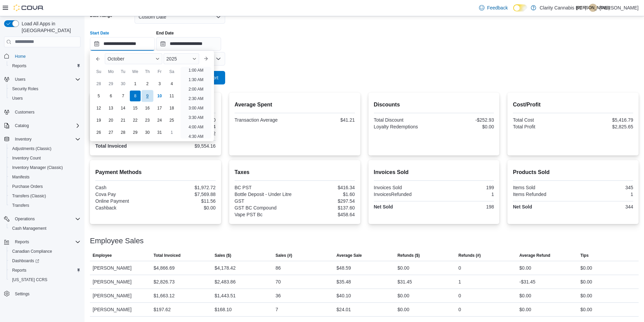 This screenshot has height=322, width=644. What do you see at coordinates (45, 158) in the screenshot?
I see `button: Inventory Count` at bounding box center [45, 158].